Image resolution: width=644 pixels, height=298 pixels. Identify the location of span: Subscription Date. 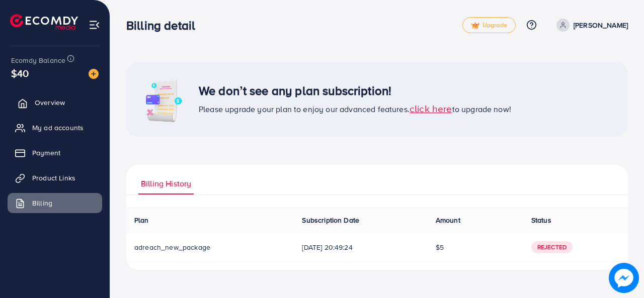
(330, 220).